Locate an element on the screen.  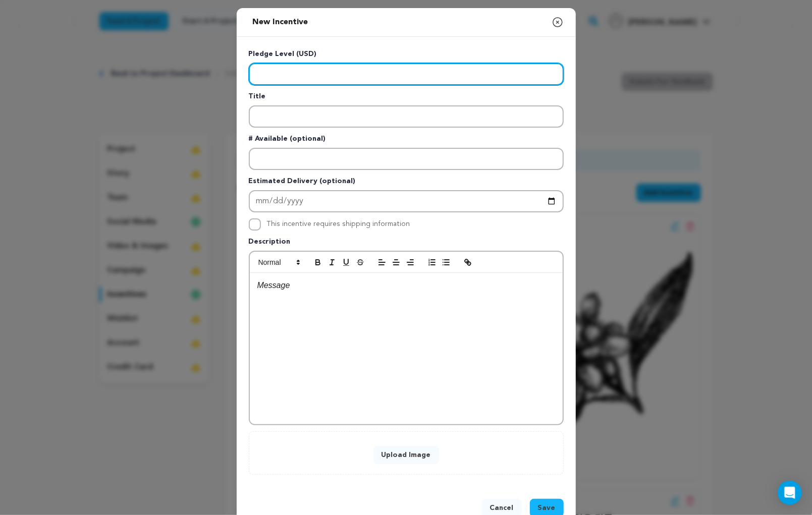
input: Enter level is located at coordinates (406, 74).